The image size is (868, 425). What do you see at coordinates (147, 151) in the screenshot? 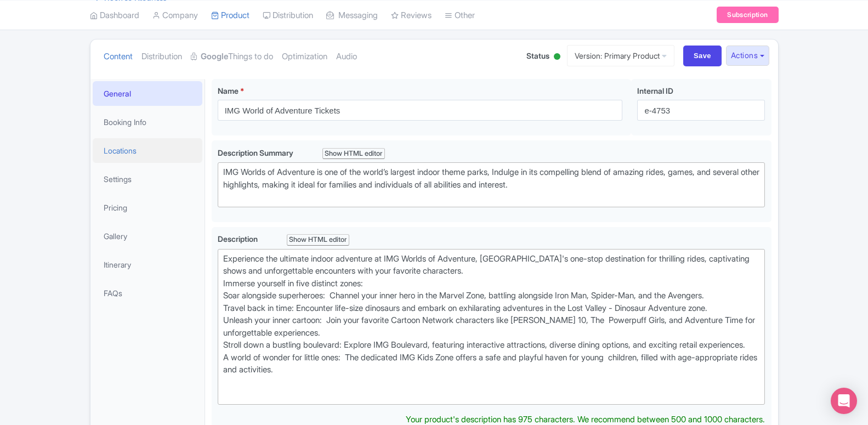
I see `a: Locations` at bounding box center [147, 151].